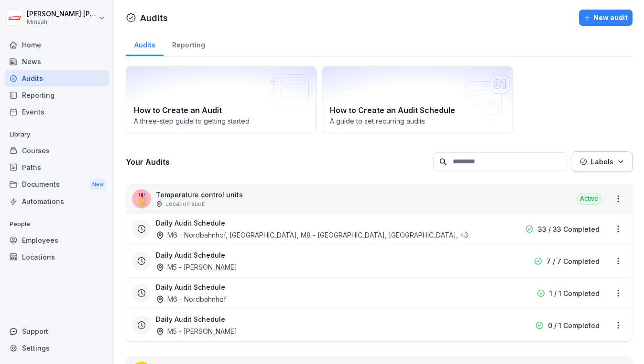 The width and height of the screenshot is (644, 364). Describe the element at coordinates (57, 44) in the screenshot. I see `a: Home` at that location.